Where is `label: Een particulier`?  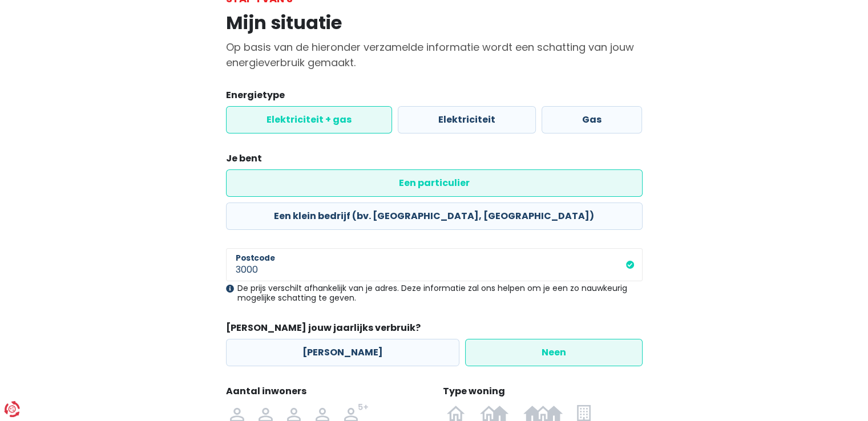
label: Een particulier is located at coordinates (434, 183).